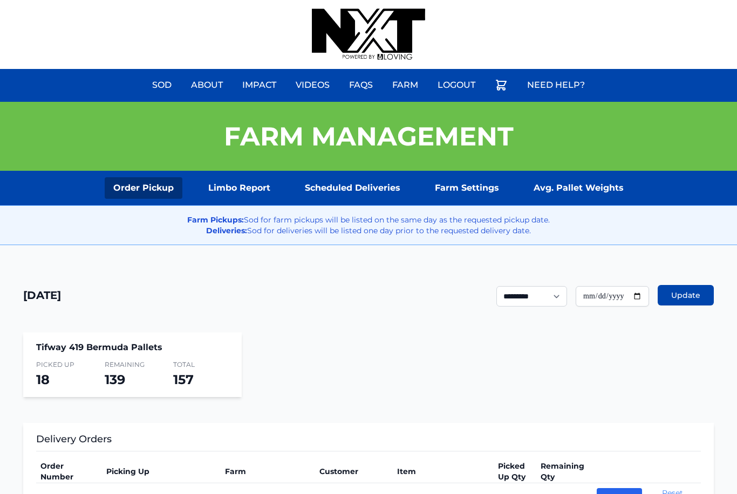 This screenshot has width=737, height=494. I want to click on a: Order Pickup, so click(143, 188).